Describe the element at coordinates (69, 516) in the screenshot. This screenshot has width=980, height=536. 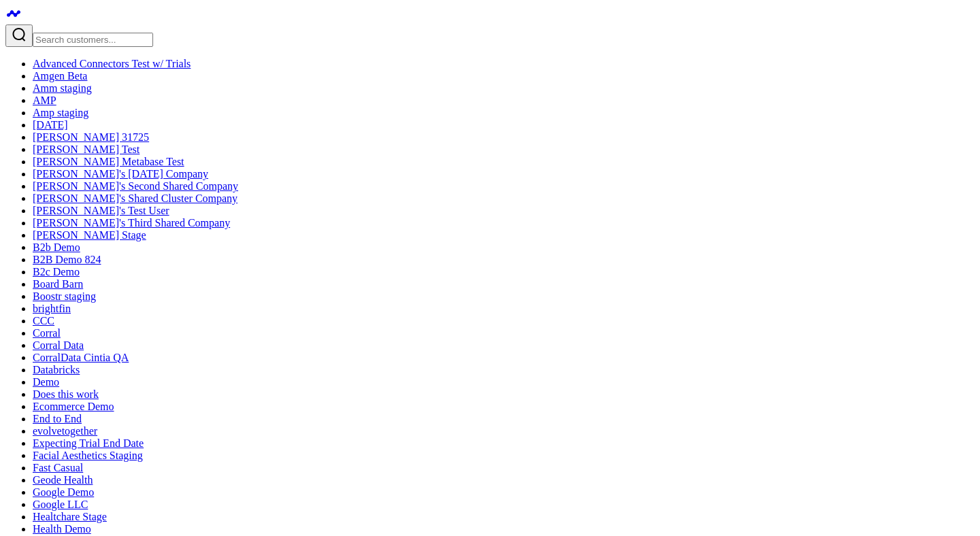
I see `a: Healtchare Stage` at that location.